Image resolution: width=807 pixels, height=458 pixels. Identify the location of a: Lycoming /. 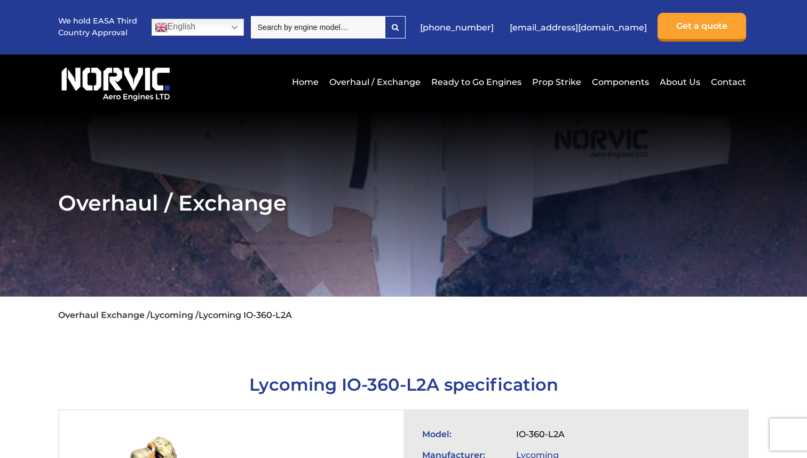
(174, 314).